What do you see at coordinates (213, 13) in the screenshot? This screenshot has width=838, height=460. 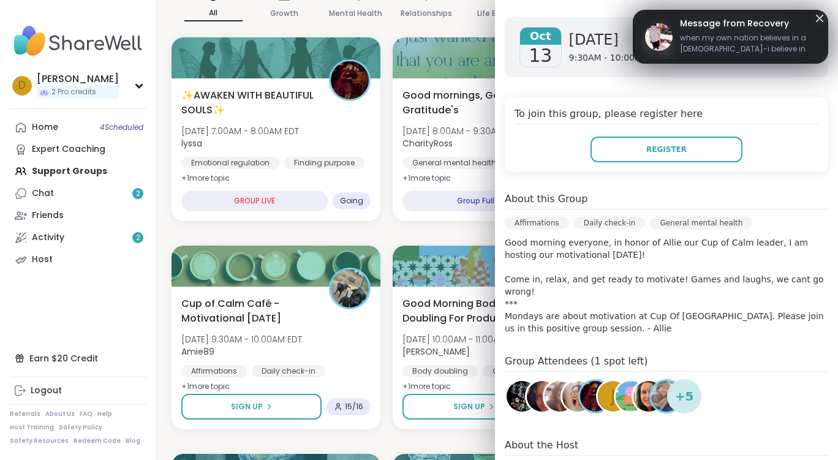 I see `p: All` at bounding box center [213, 13].